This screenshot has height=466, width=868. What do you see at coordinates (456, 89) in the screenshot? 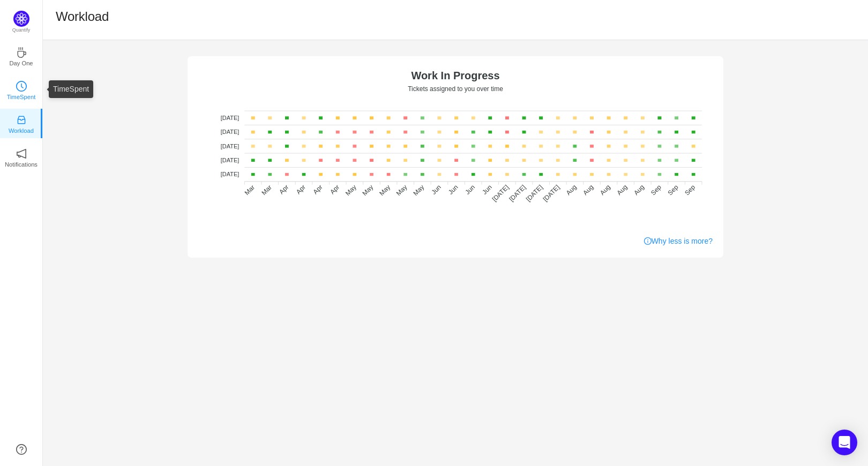
I see `text: Tickets assigned to you over time` at bounding box center [456, 89].